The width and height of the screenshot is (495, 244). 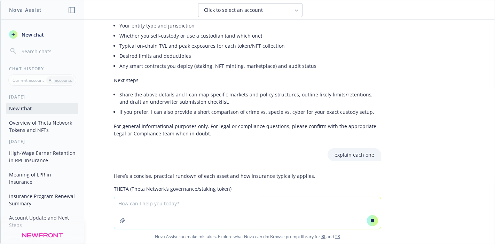 I want to click on li: Desired limits and deductibles, so click(x=250, y=56).